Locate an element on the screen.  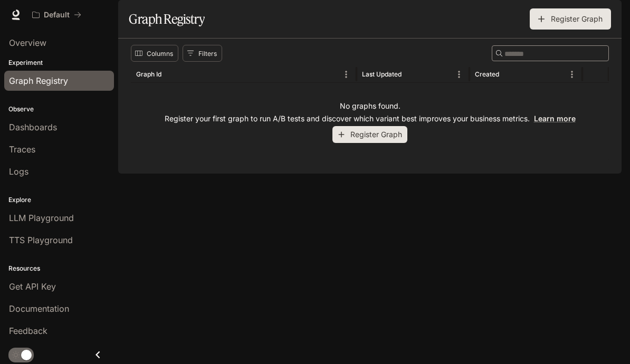
button: Select columns is located at coordinates (155, 53).